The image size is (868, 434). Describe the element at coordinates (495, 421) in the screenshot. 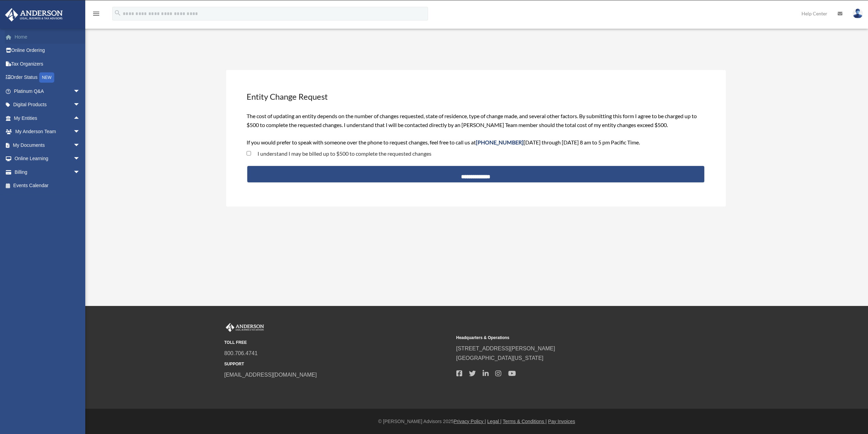

I see `a: Legal |` at that location.